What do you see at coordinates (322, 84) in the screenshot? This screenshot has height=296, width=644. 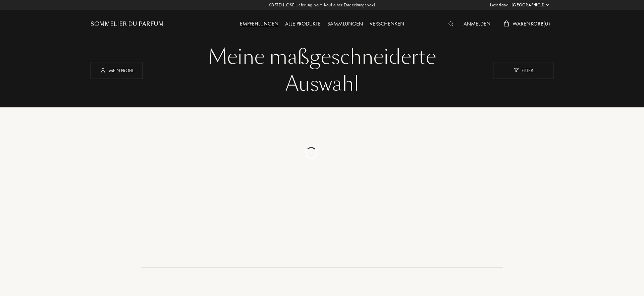 I see `div: Auswahl` at bounding box center [322, 84].